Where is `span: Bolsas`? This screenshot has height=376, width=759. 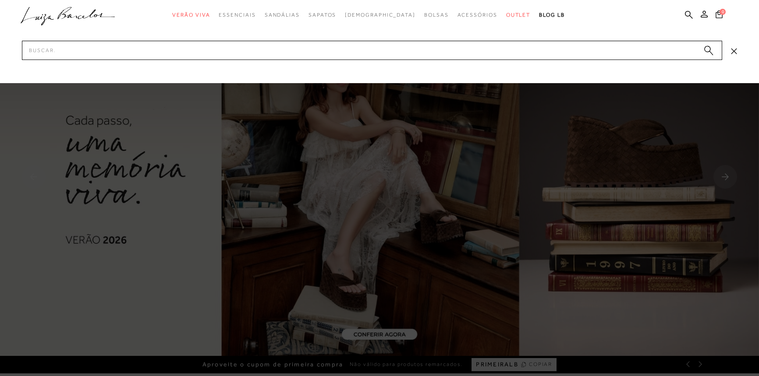
span: Bolsas is located at coordinates (437, 15).